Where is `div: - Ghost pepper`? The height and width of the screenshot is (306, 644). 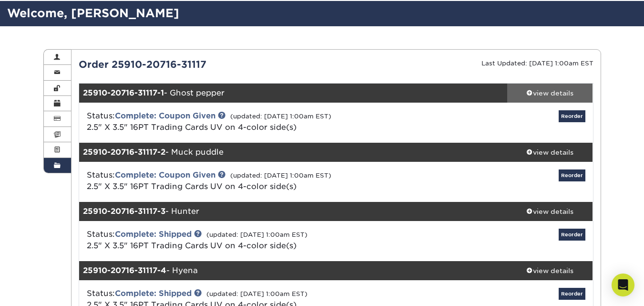 div: - Ghost pepper is located at coordinates (293, 93).